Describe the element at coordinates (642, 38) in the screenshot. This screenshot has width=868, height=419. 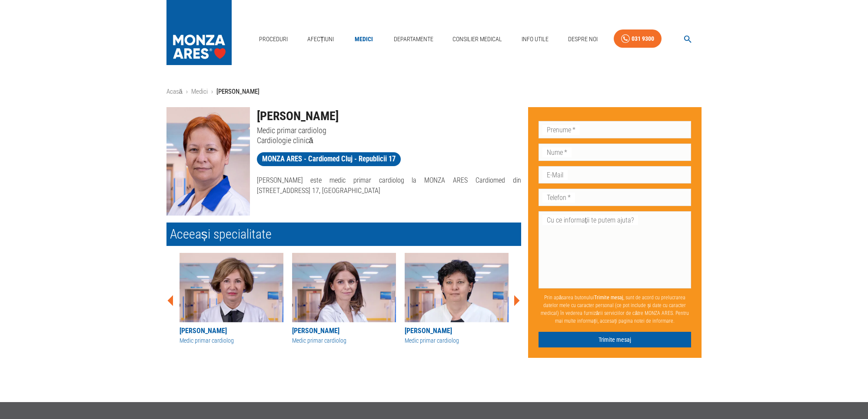
I see `div: 031 9300` at that location.